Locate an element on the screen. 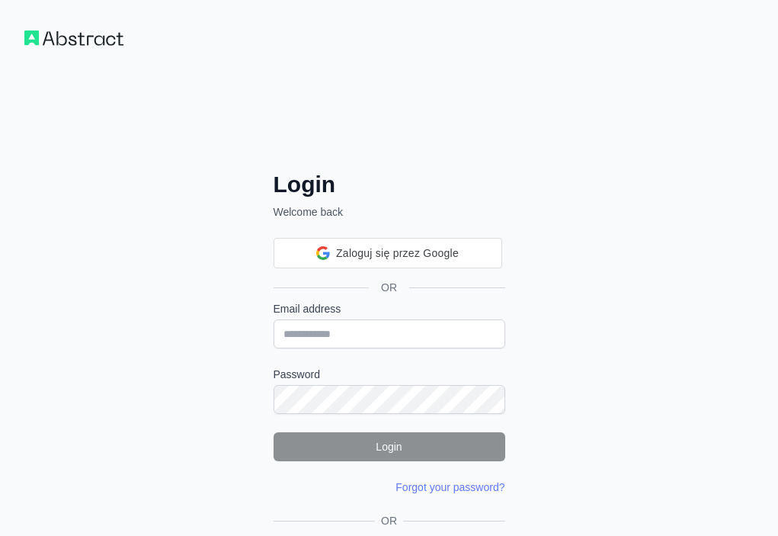  span: Zaloguj się przez Google is located at coordinates (397, 253).